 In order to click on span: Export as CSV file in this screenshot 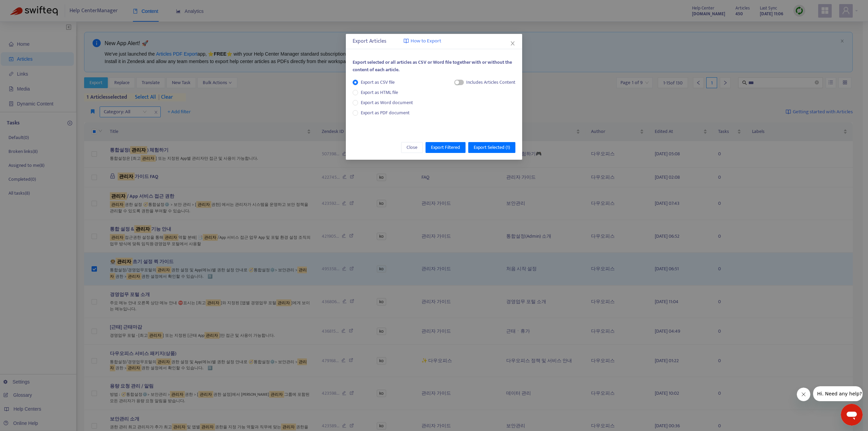, I will do `click(378, 82)`.